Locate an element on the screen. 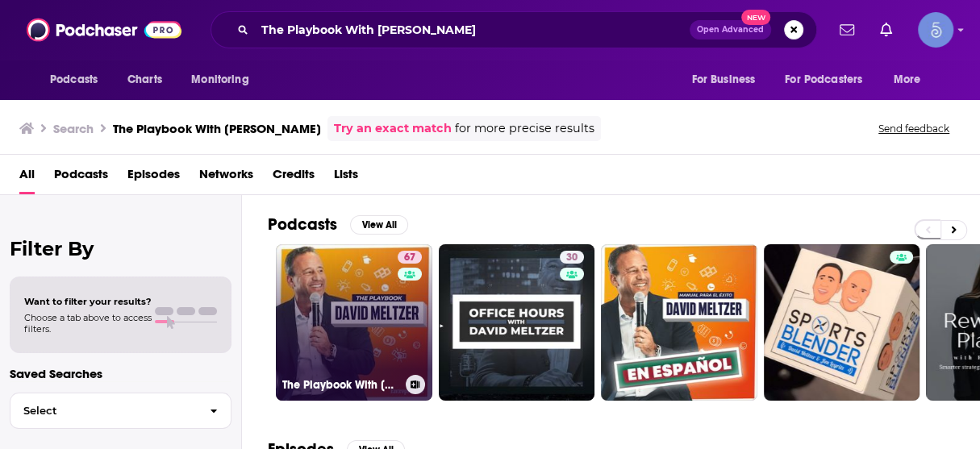 The width and height of the screenshot is (980, 449). button: View All is located at coordinates (379, 225).